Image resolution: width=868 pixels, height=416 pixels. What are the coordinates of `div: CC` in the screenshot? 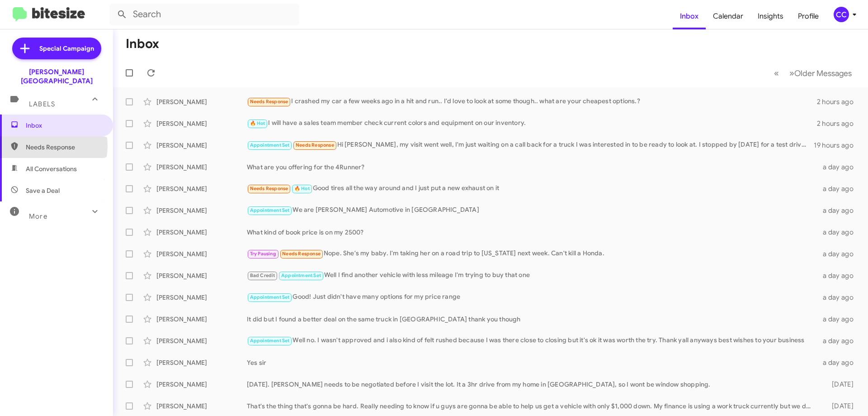 It's located at (842, 14).